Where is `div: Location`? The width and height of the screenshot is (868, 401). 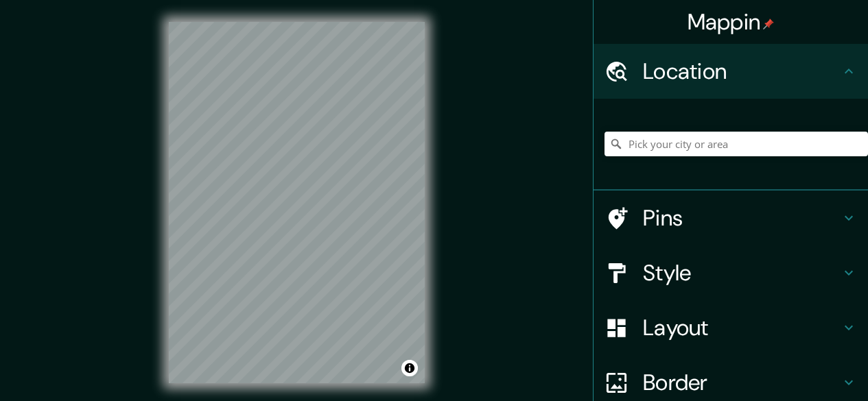 div: Location is located at coordinates (731, 71).